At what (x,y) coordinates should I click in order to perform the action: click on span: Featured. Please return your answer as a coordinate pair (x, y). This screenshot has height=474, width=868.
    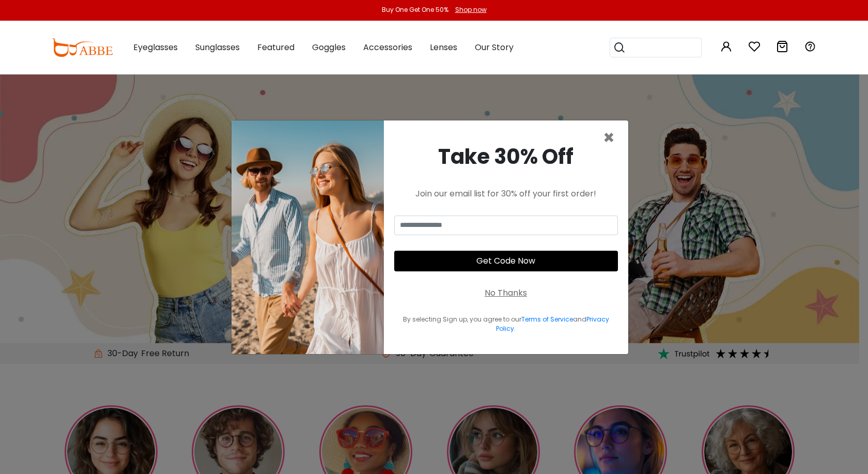
    Looking at the image, I should click on (276, 47).